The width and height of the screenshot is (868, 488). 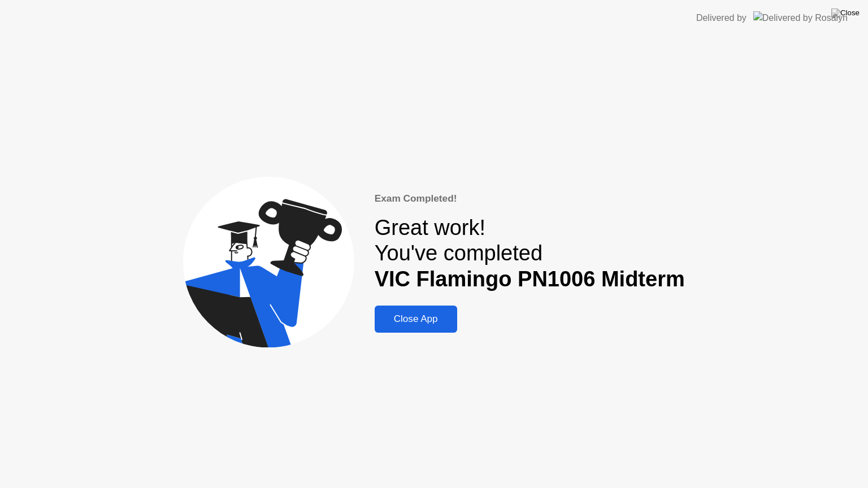 What do you see at coordinates (530, 253) in the screenshot?
I see `div: Great work! You've completed` at bounding box center [530, 253].